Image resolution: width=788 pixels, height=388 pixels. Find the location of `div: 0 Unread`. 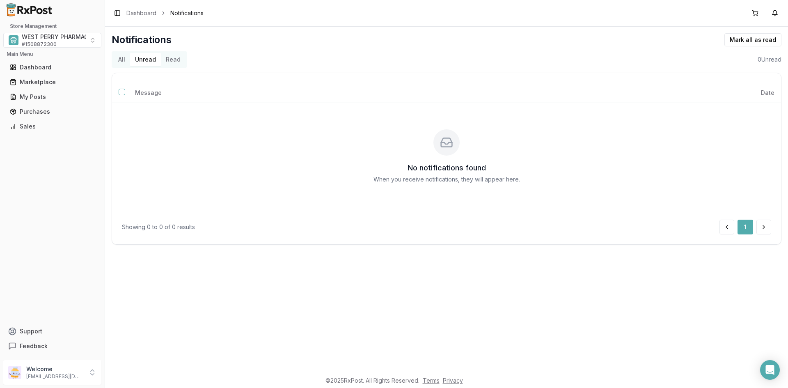

div: 0 Unread is located at coordinates (770, 60).